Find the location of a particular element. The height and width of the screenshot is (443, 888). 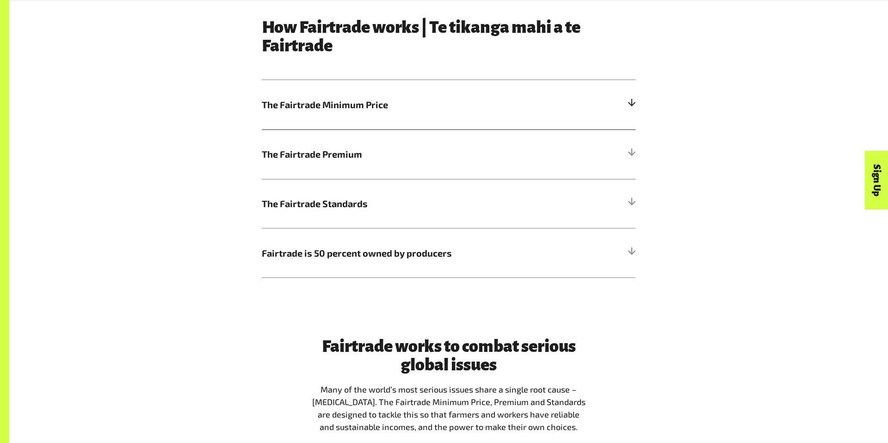

span: The Fairtrade Premium is located at coordinates (402, 154).